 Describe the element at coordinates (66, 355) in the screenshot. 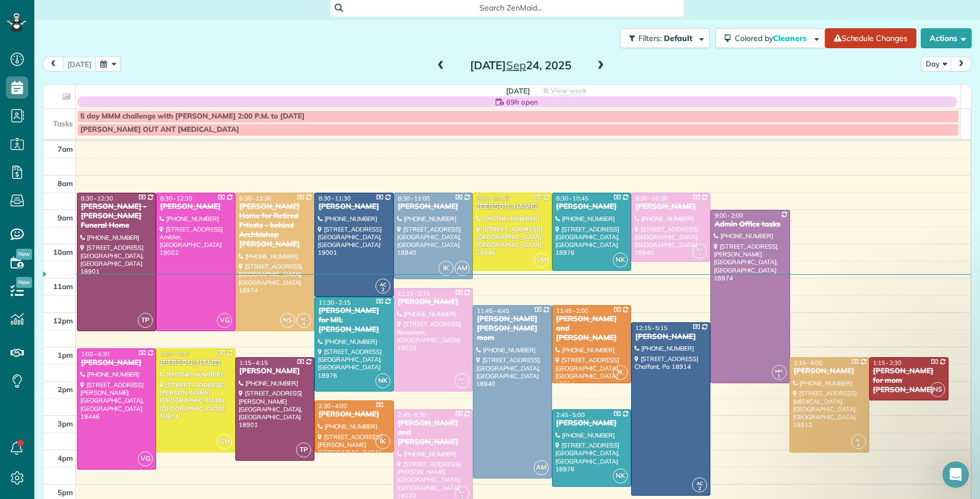

I see `span: 1pm` at that location.